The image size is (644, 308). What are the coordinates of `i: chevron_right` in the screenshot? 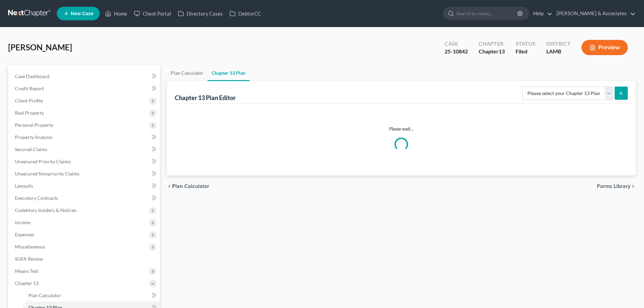 It's located at (633, 186).